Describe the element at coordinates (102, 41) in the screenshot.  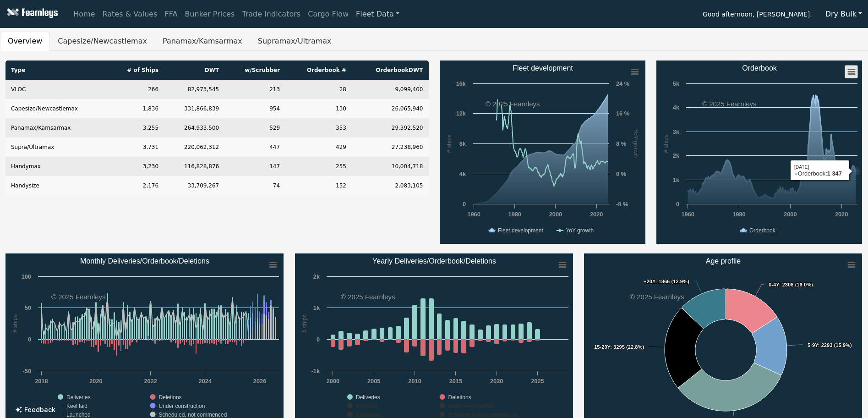
I see `button: Capesize/Newcastlemax` at that location.